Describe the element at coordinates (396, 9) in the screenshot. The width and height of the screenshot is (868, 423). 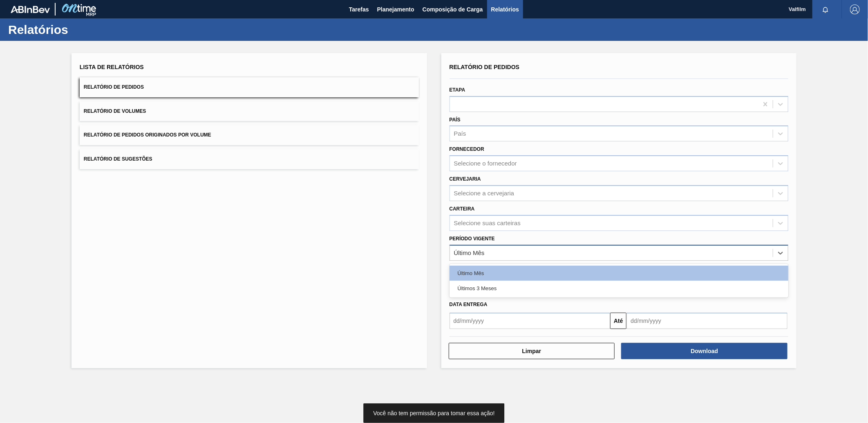
I see `span: Planejamento` at that location.